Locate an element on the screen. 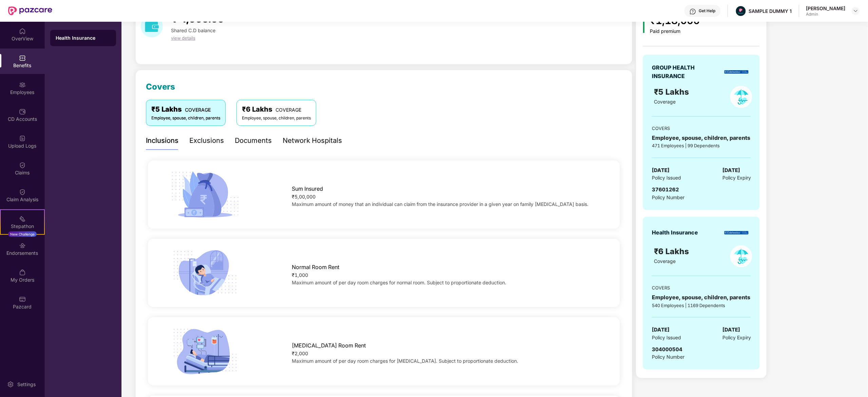 This screenshot has height=397, width=868. span: Normal Room Rent is located at coordinates (316, 267).